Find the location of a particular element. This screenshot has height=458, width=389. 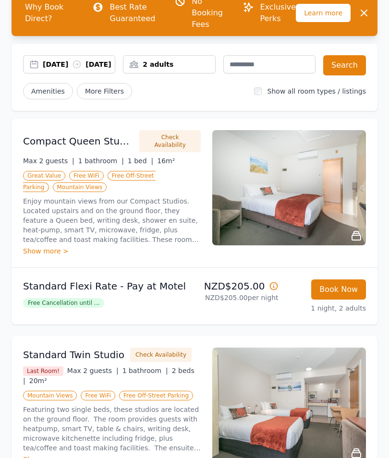

p: Exclusive Perks is located at coordinates (278, 13).